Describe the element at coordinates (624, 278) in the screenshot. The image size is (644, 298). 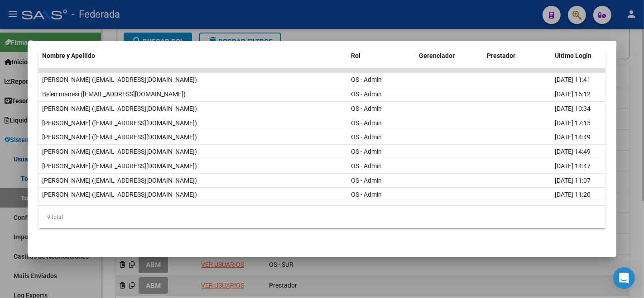
I see `div: Open Intercom Messenger` at that location.